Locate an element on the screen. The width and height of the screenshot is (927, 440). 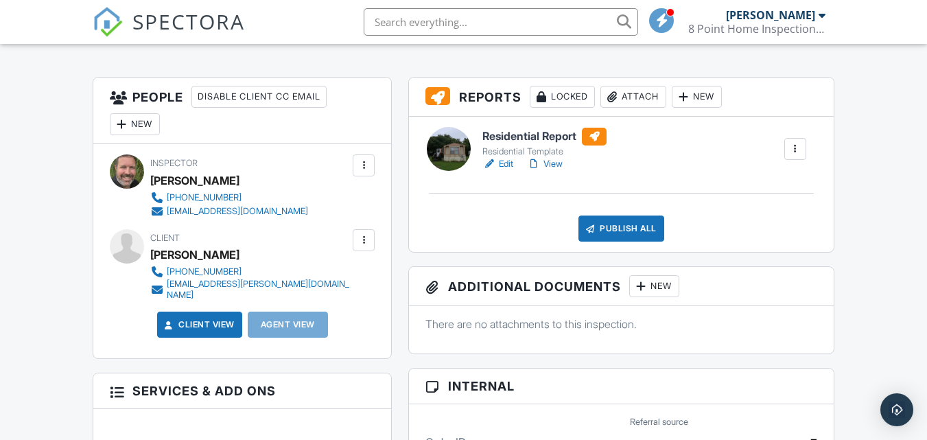
div: Publish All is located at coordinates (621, 228).